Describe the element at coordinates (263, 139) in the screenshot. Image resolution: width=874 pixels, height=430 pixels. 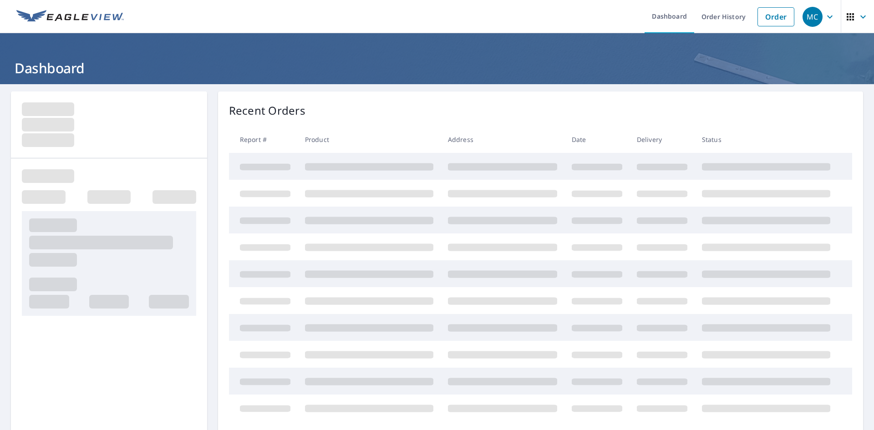
I see `th: Report #` at that location.